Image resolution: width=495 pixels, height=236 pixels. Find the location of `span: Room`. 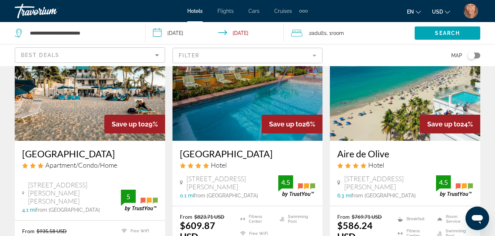

span: Room is located at coordinates (337, 33).